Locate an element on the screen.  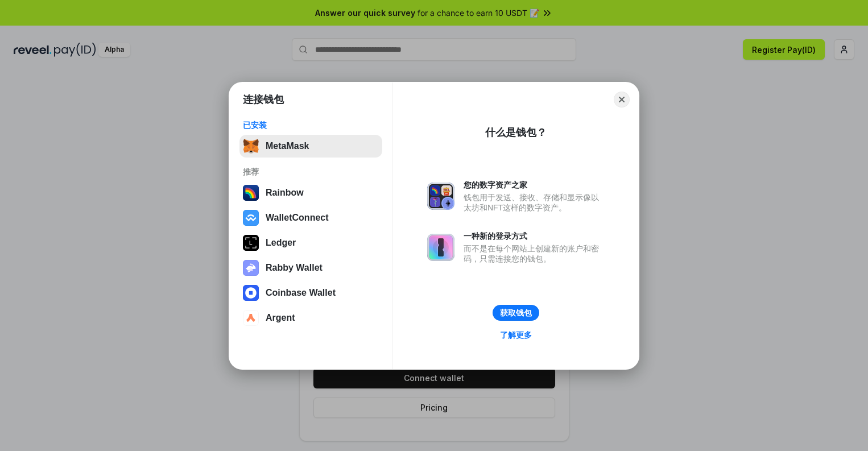
div: 钱包用于发送、接收、存储和显示像以太坊和NFT这样的数字资产。 is located at coordinates (535, 203).